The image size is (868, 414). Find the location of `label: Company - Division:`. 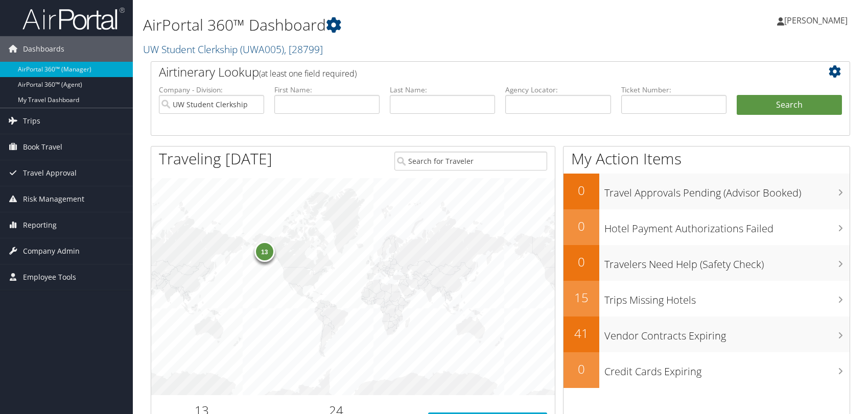

label: Company - Division: is located at coordinates (211, 90).